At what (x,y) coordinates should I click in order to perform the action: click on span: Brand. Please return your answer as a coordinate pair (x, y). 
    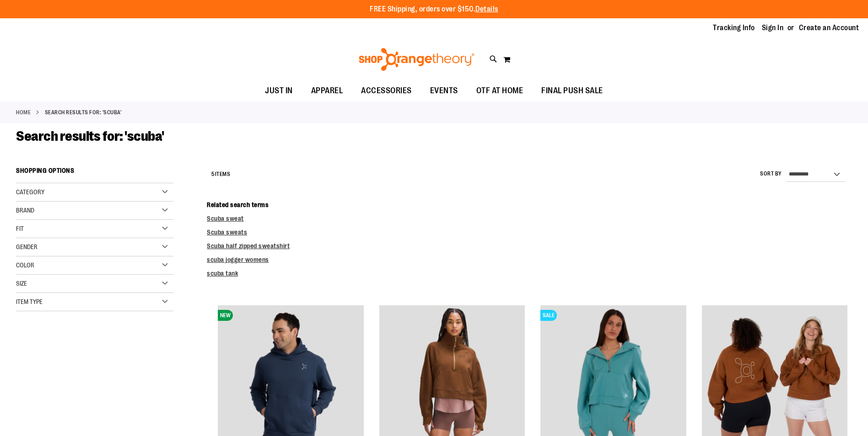
    Looking at the image, I should click on (25, 210).